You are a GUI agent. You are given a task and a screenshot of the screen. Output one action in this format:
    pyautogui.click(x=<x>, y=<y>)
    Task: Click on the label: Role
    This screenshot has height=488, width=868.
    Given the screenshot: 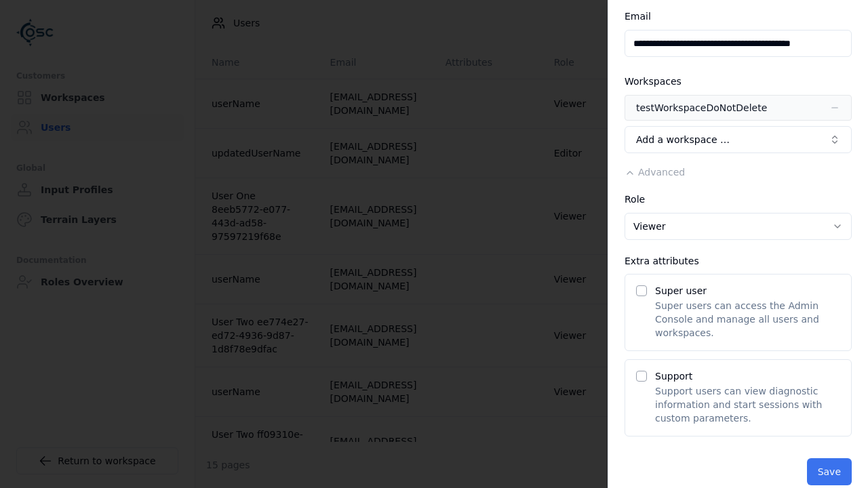 What is the action you would take?
    pyautogui.click(x=635, y=199)
    